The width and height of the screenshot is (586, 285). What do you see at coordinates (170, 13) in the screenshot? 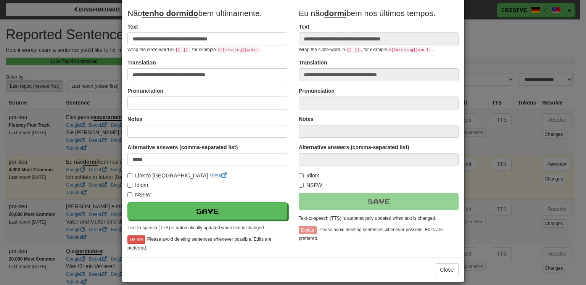
I see `u: tenho dormido` at bounding box center [170, 13].